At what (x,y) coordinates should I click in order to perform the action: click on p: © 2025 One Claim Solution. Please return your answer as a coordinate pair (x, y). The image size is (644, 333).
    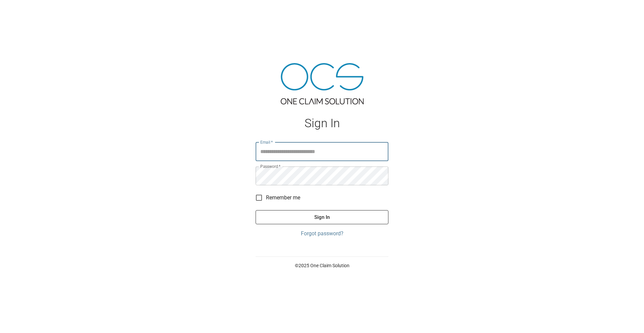
    Looking at the image, I should click on (322, 265).